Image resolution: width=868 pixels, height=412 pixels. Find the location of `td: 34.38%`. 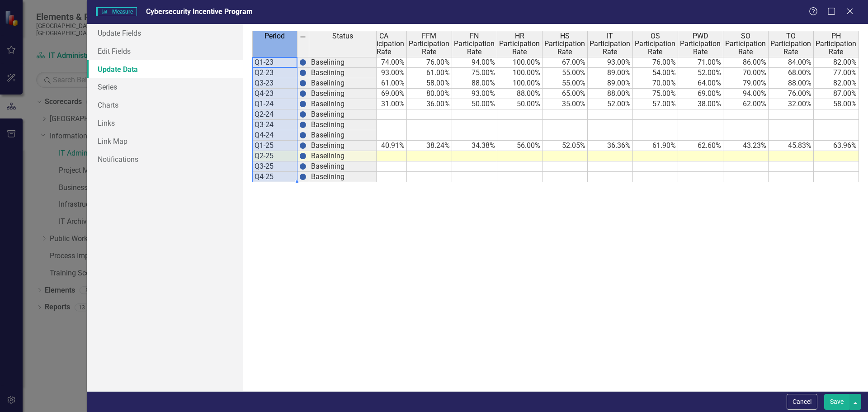

td: 34.38% is located at coordinates (475, 146).